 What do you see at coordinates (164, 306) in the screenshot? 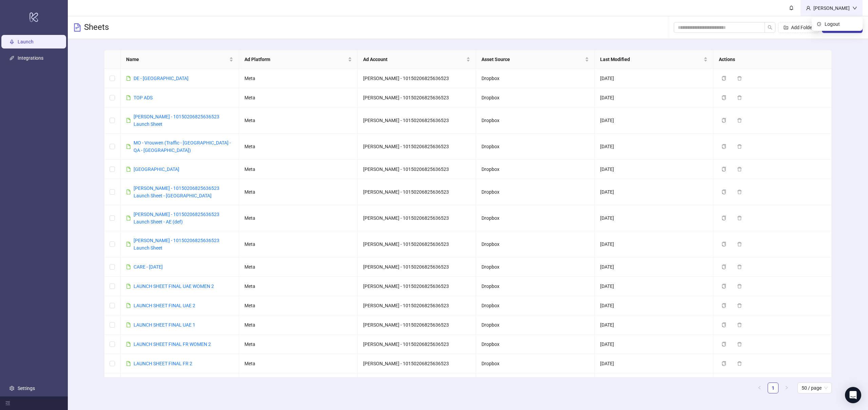
I see `a: LAUNCH SHEET FINAL UAE 2` at bounding box center [164, 306].